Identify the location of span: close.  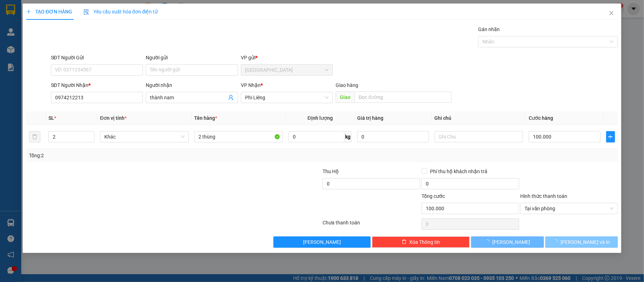
(612, 13).